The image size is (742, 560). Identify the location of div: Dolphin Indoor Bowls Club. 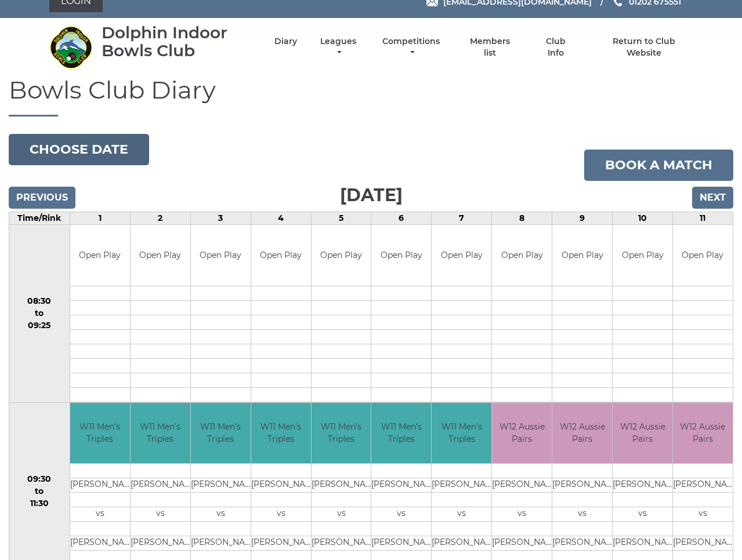
(177, 42).